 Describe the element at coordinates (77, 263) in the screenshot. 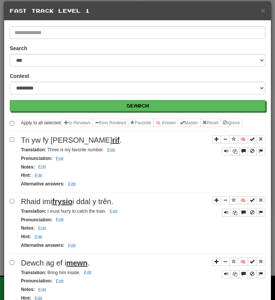

I see `u: mewn` at that location.